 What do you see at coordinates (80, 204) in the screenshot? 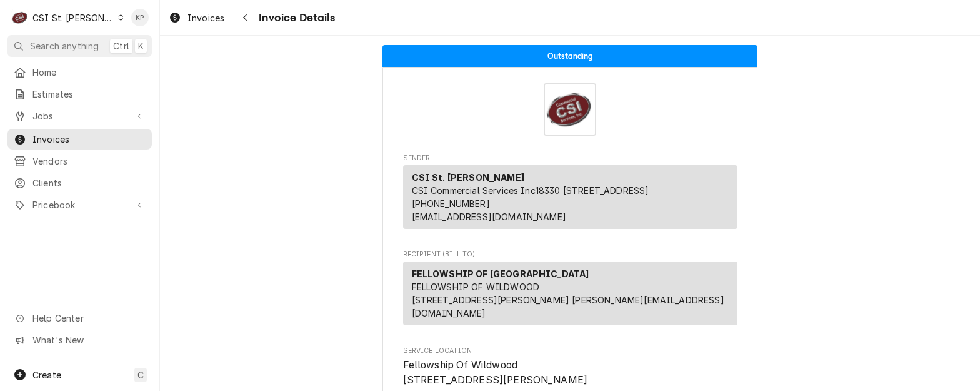
I see `span: Pricebook` at bounding box center [80, 204].